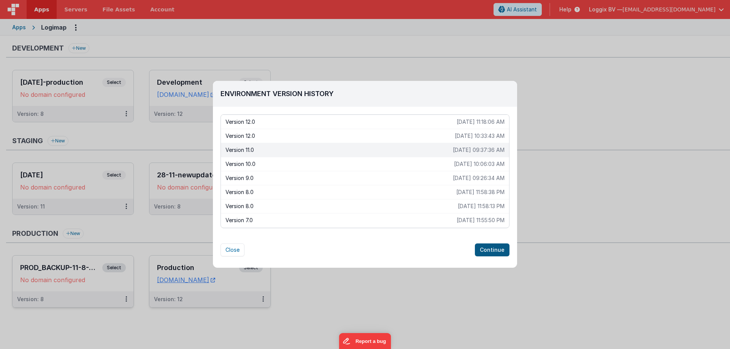 The image size is (730, 349). Describe the element at coordinates (341, 221) in the screenshot. I see `p: Version 7.0` at that location.